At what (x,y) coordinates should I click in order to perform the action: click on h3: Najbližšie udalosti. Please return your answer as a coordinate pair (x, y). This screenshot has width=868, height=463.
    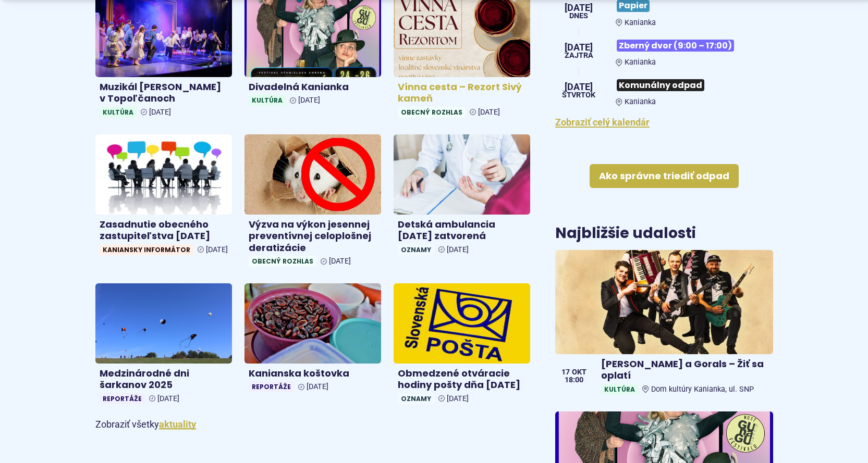
    Looking at the image, I should click on (625, 233).